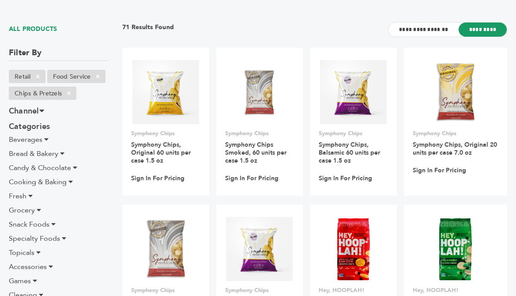  What do you see at coordinates (29, 224) in the screenshot?
I see `span: Snack Foods` at bounding box center [29, 224].